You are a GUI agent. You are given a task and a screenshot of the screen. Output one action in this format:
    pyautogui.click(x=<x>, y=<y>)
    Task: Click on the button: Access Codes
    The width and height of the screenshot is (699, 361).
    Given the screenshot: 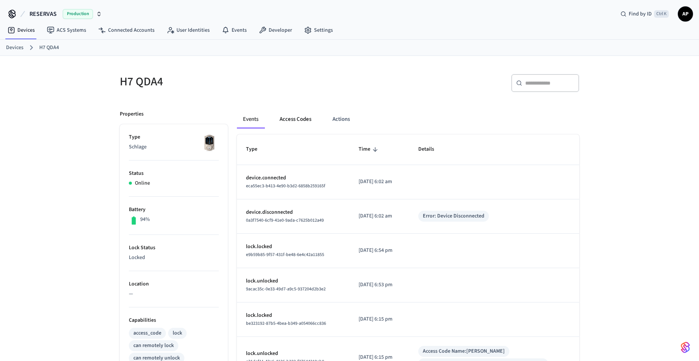 What is the action you would take?
    pyautogui.click(x=295, y=119)
    